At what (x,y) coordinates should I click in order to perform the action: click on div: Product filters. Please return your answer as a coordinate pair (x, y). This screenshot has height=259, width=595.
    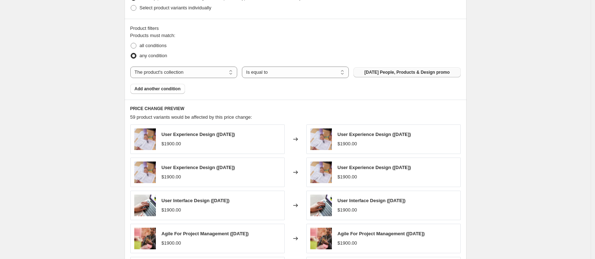
    Looking at the image, I should click on (295, 28).